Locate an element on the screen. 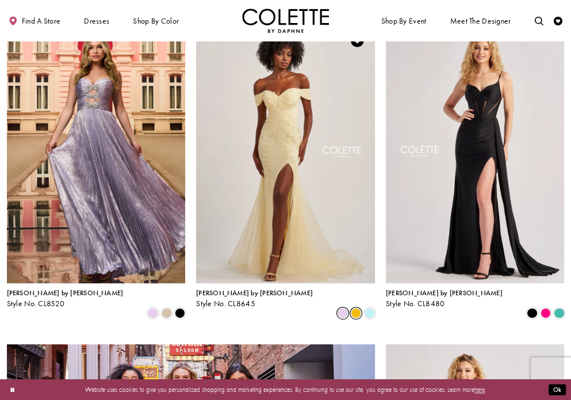 This screenshot has height=400, width=571. span: Style No. CL8645 is located at coordinates (225, 303).